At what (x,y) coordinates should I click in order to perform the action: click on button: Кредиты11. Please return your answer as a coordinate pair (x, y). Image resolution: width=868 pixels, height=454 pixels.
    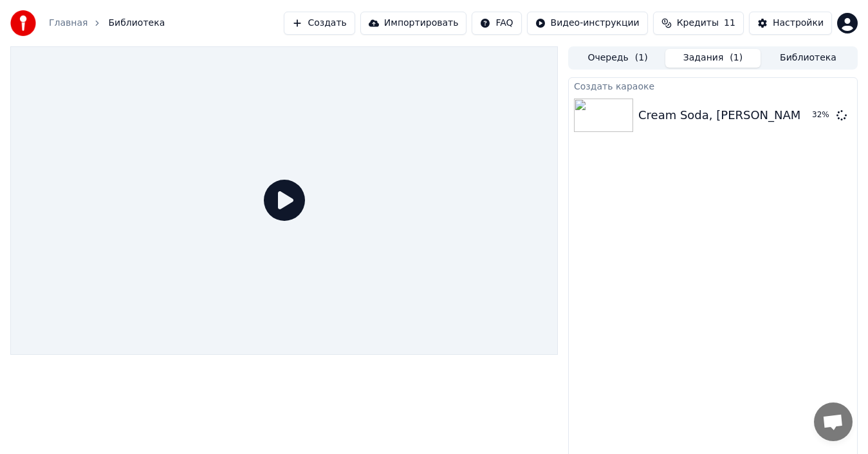
    Looking at the image, I should click on (698, 23).